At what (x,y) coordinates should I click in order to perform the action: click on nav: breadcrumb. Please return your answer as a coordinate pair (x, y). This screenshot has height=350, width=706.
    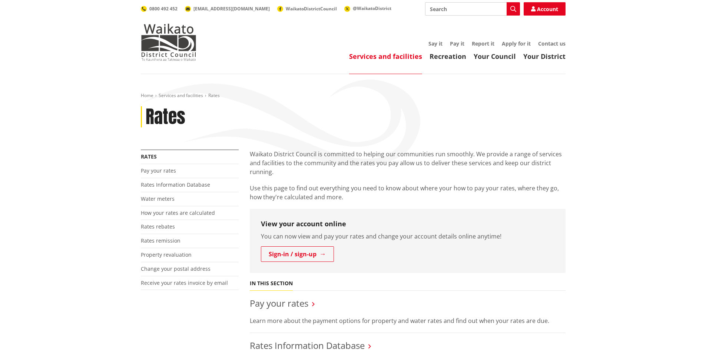
    Looking at the image, I should click on (353, 96).